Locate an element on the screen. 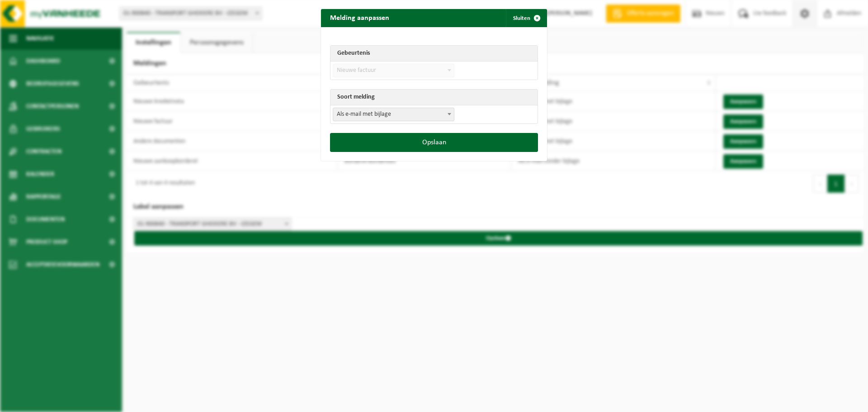 The image size is (868, 412). h2: Melding aanpassen is located at coordinates (359, 18).